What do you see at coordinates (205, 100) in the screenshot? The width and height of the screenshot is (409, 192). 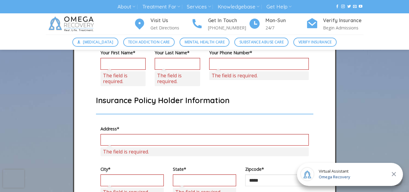 I see `h2: Insurance Policy Holder Information` at bounding box center [205, 100].